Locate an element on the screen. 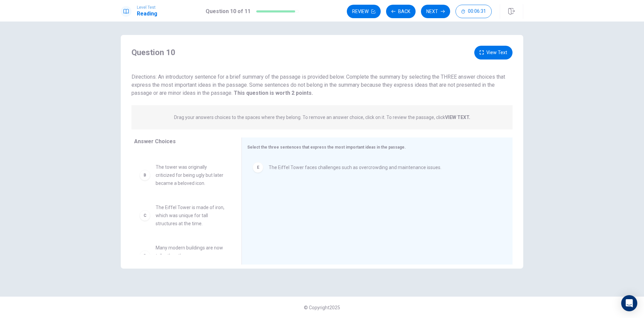  h1: Reading is located at coordinates (147, 14).